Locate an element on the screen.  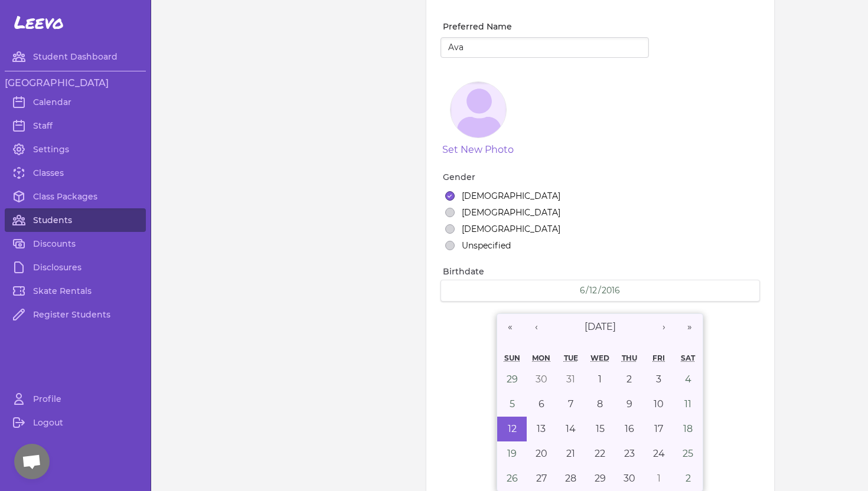
abbr: Wednesday is located at coordinates (600, 358).